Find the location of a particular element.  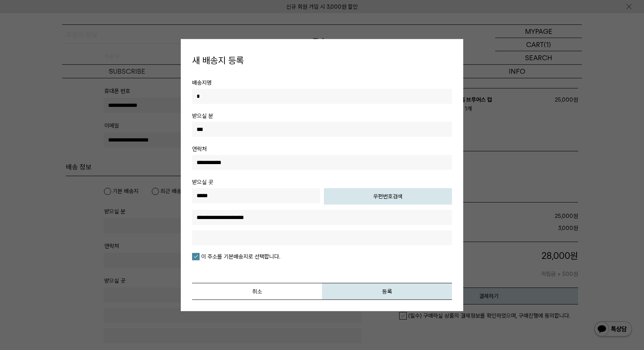

h4: 새 배송지 등록 is located at coordinates (322, 60).